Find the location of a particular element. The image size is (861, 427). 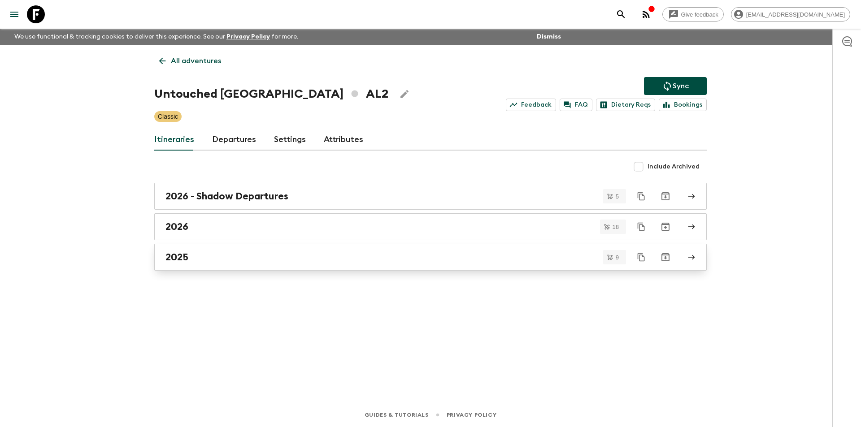

h2: 2026 is located at coordinates (177, 227).